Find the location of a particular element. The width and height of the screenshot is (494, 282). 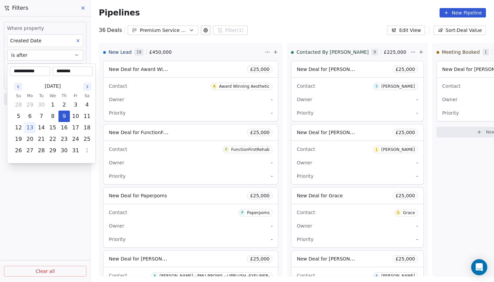

button: Sunday, October 5th, 2025 is located at coordinates (18, 116).